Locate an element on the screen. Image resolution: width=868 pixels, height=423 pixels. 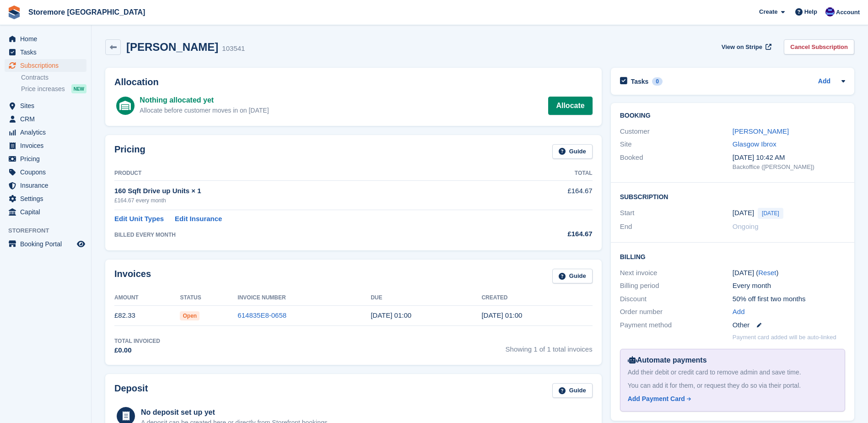
div: No deposit set up yet is located at coordinates (235, 413).